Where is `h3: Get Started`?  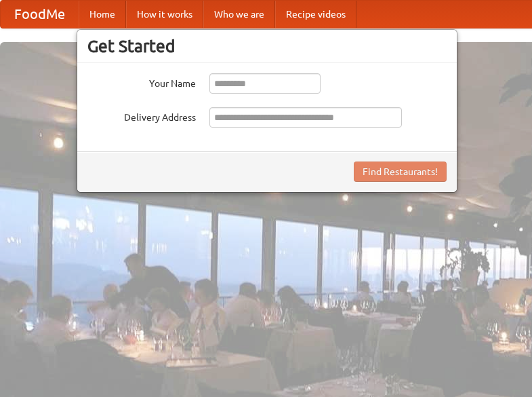 h3: Get Started is located at coordinates (268, 46).